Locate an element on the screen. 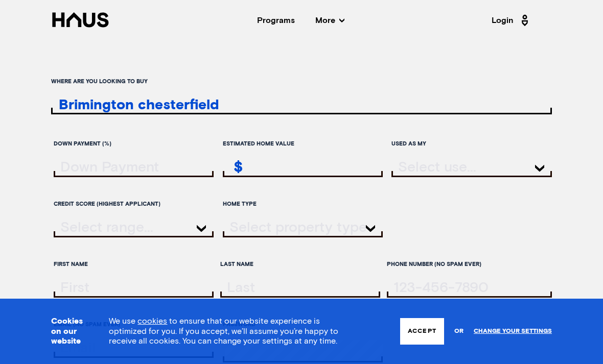 This screenshot has width=603, height=364. input: ratesLocationInput is located at coordinates (302, 105).